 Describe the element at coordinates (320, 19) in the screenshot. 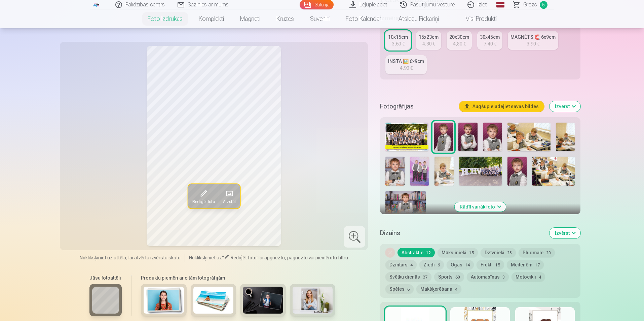

I see `a: Suvenīri` at that location.